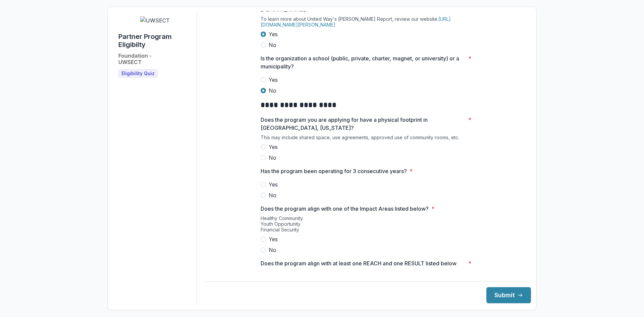 The height and width of the screenshot is (317, 644). I want to click on button: Submit, so click(508, 295).